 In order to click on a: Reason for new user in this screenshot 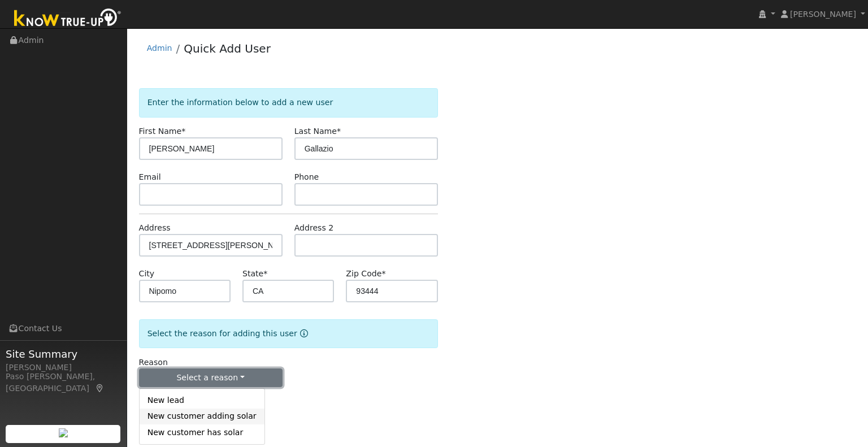, I will do `click(303, 333)`.